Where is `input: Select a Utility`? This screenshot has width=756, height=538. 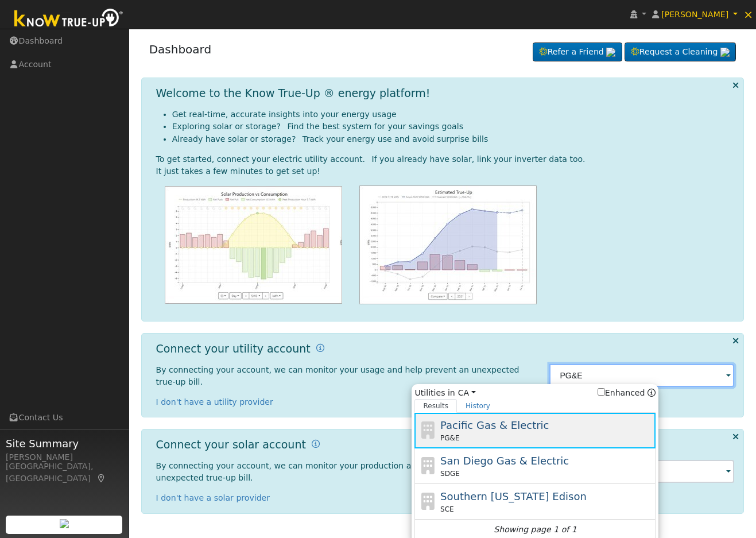 input: Select a Utility is located at coordinates (642, 376).